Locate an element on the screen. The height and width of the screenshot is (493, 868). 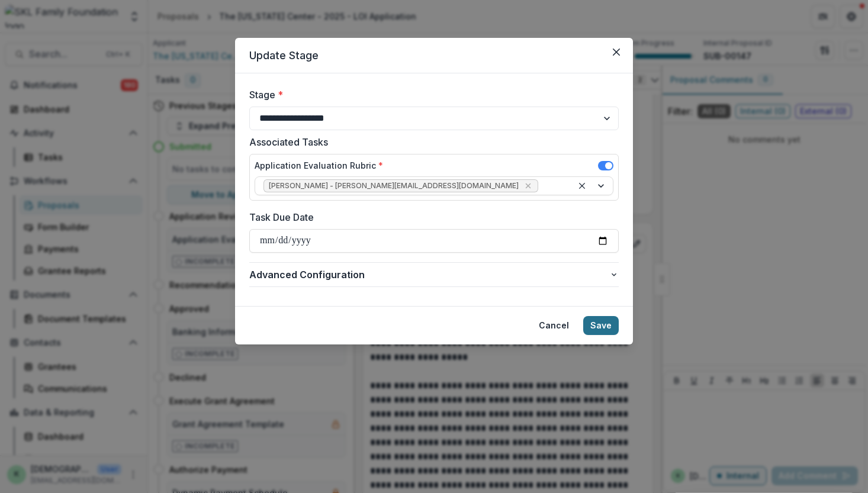
div: Clear selected options is located at coordinates (582, 186).